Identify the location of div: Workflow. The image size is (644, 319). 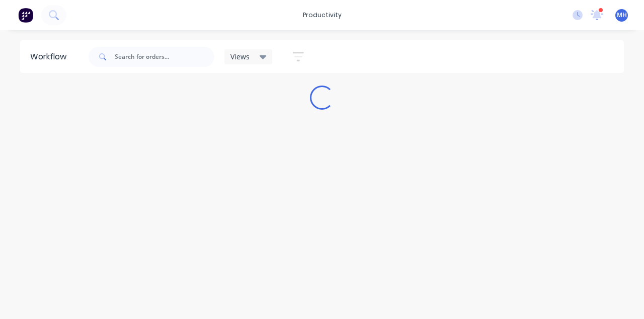
(51, 57).